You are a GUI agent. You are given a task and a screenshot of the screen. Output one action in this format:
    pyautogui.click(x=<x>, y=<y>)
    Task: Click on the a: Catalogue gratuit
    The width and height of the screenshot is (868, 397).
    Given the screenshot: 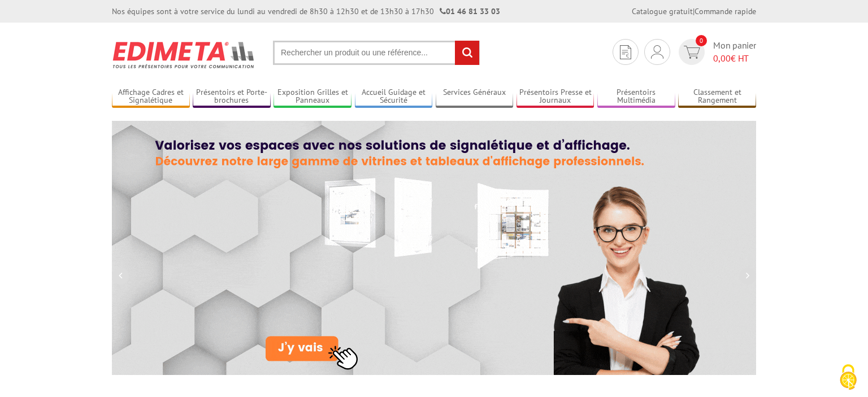 What is the action you would take?
    pyautogui.click(x=662, y=11)
    